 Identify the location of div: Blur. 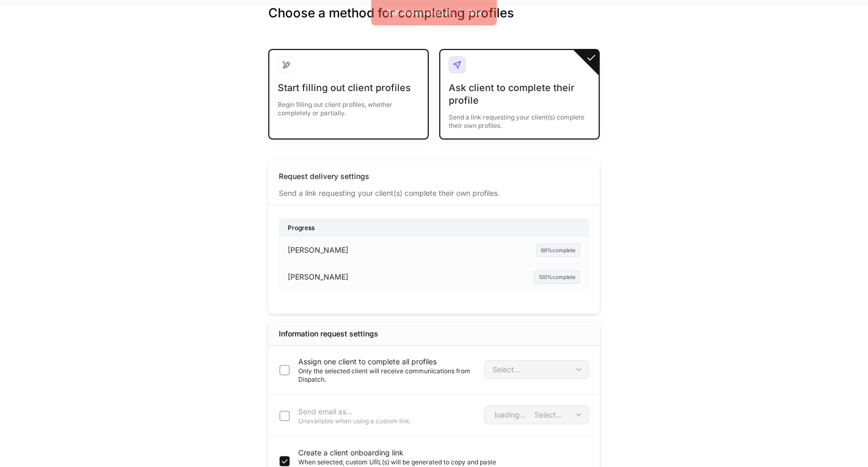
(475, 13).